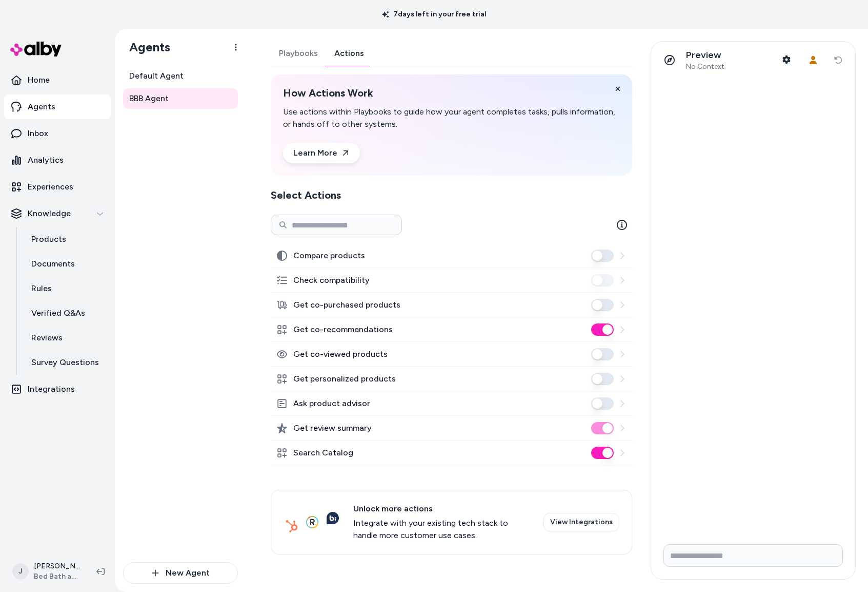 This screenshot has height=592, width=868. Describe the element at coordinates (332, 428) in the screenshot. I see `label: Get review summary` at that location.